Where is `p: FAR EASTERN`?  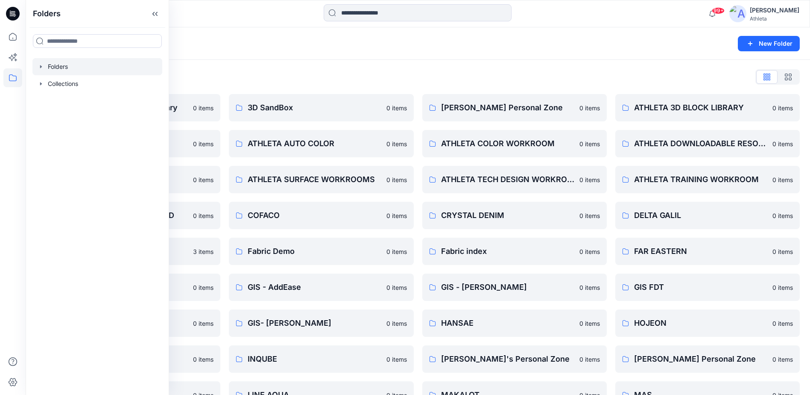
p: FAR EASTERN is located at coordinates (701, 251).